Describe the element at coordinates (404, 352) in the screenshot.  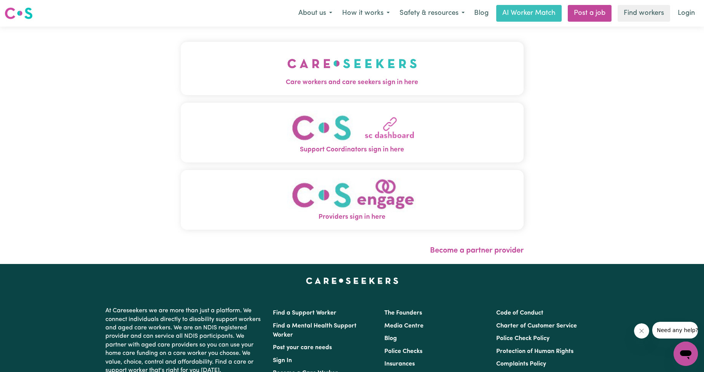
I see `a: Police Checks` at that location.